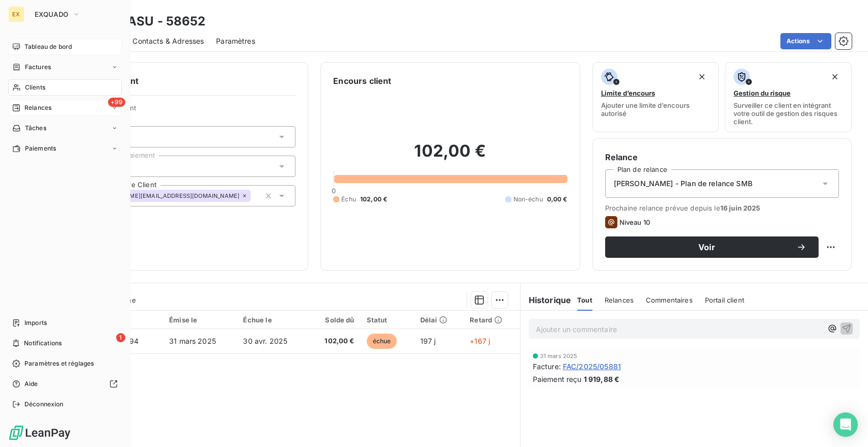  I want to click on h6: Informations client, so click(178, 81).